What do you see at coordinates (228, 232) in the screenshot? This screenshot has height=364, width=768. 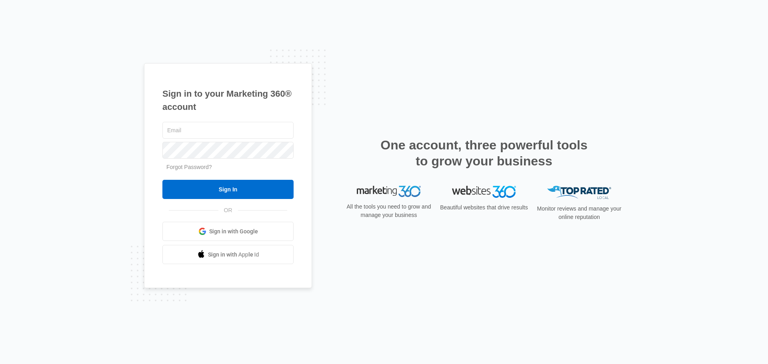 I see `a: Sign in with Google` at bounding box center [228, 232].